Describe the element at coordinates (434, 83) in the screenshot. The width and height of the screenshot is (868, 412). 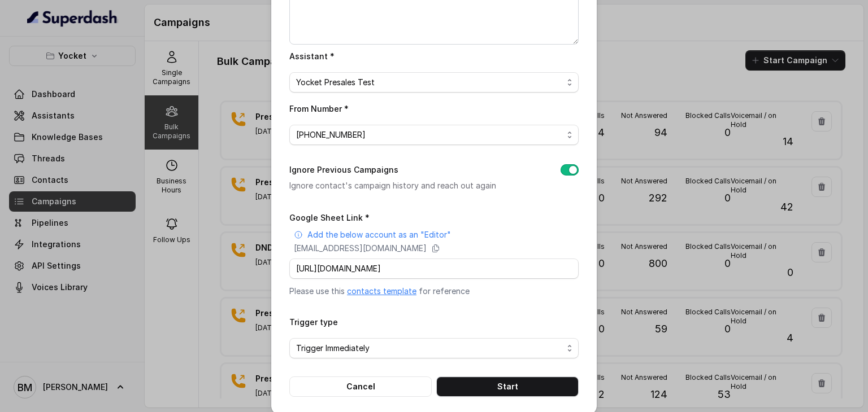
I see `button: Yocket Presales Test` at that location.